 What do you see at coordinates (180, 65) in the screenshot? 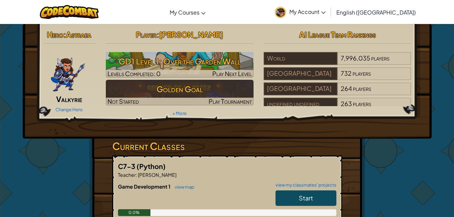
I see `img: GD1 Level 1: Over the Garden Wall` at bounding box center [180, 65].